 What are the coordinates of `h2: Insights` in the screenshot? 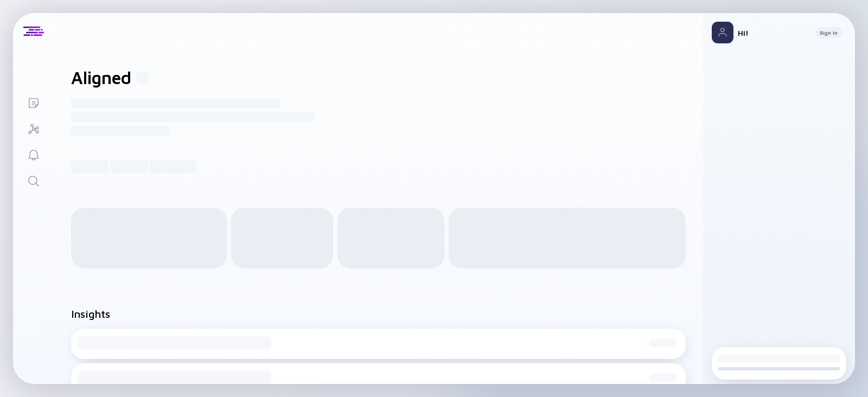 It's located at (90, 313).